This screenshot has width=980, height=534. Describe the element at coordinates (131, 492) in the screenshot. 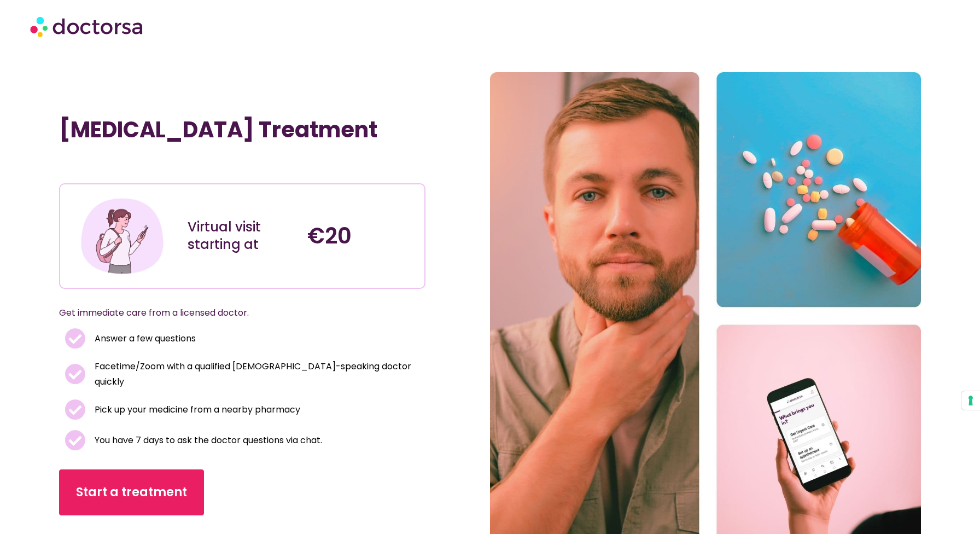

I see `a: Start a treatment` at that location.